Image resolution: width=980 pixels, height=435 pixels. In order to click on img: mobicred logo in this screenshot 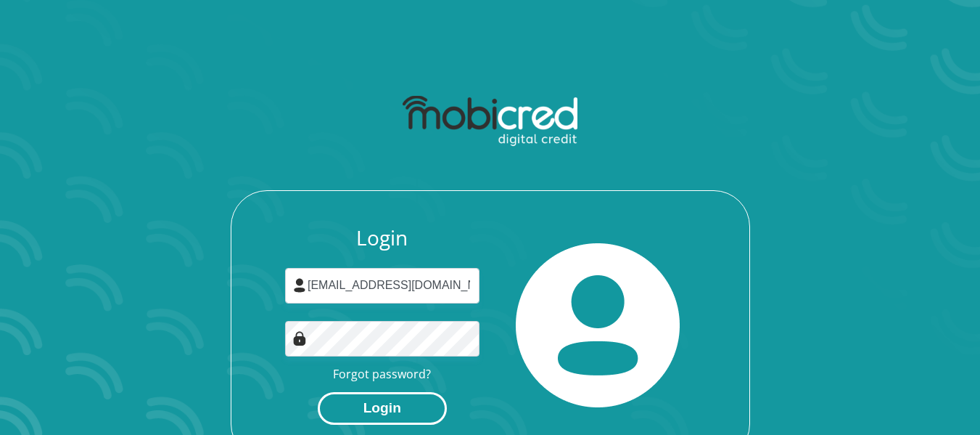, I will do `click(490, 121)`.